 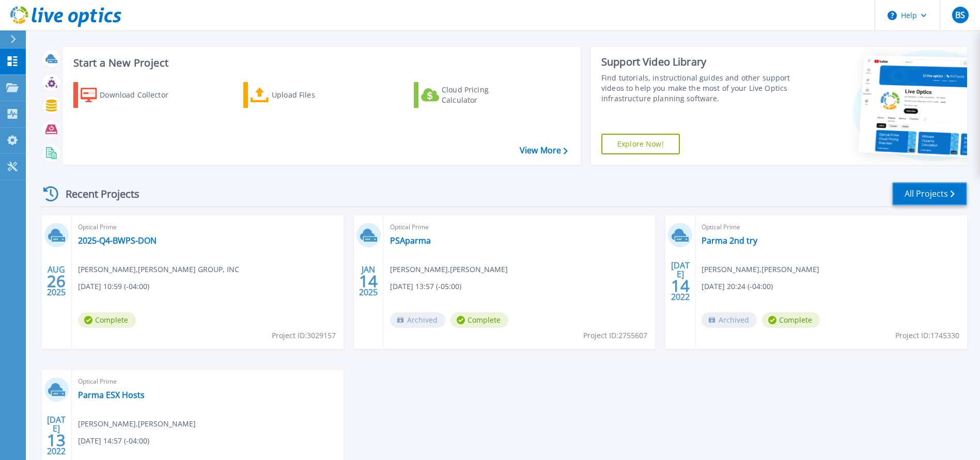 I want to click on a: Parma 2nd try, so click(x=729, y=241).